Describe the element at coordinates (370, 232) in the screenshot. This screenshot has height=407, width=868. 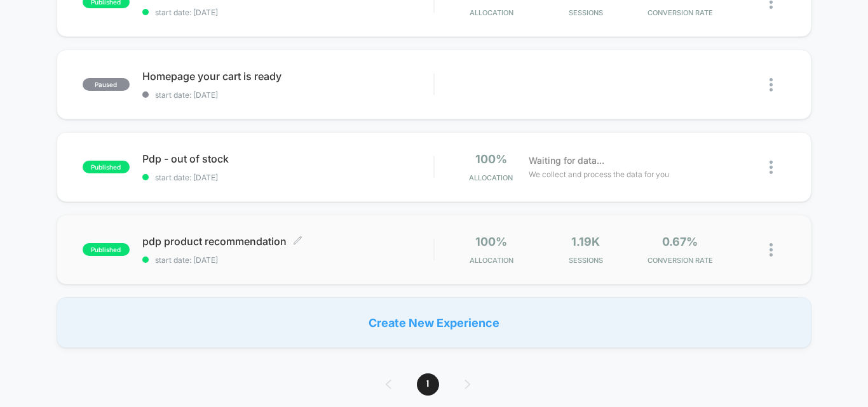
I see `input: Volume` at that location.